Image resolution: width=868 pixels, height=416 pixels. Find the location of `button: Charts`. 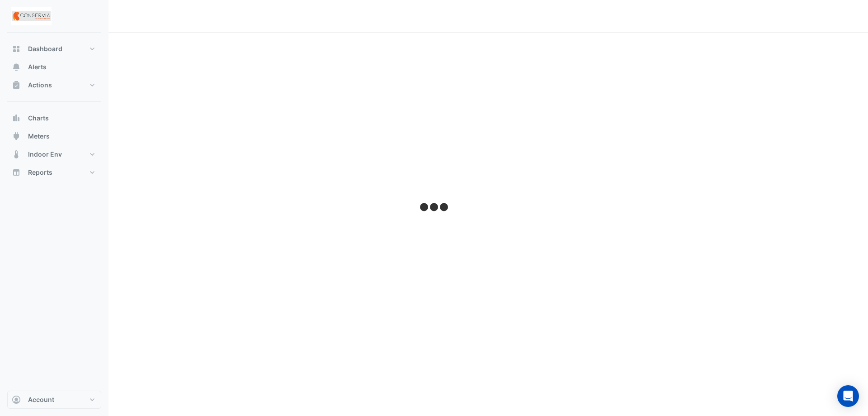

button: Charts is located at coordinates (54, 118).